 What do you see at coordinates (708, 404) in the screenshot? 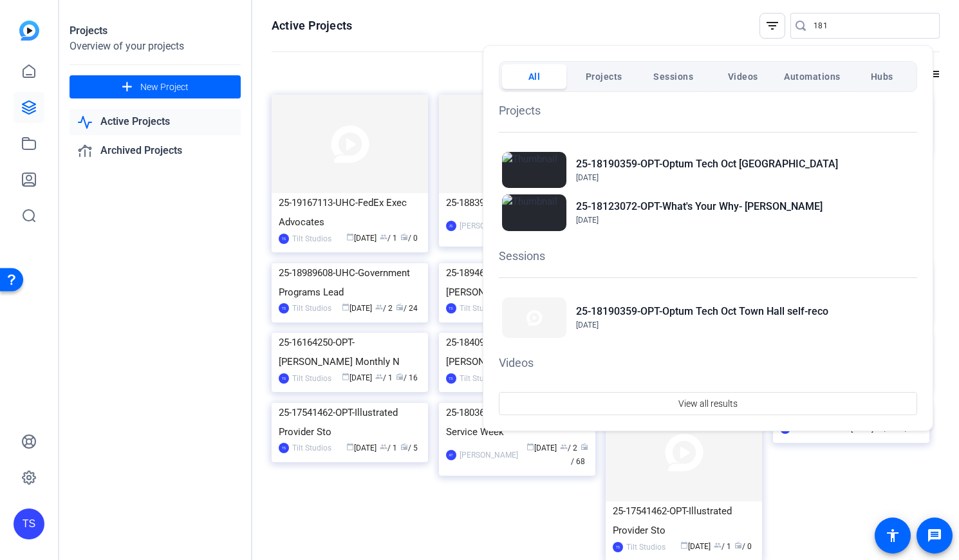
I see `button: View all results` at bounding box center [708, 404].